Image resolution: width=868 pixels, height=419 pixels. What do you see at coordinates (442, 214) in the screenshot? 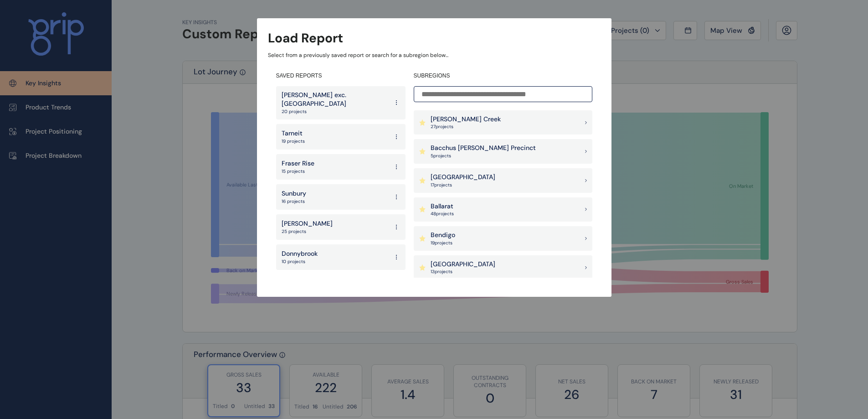
I see `p: 48 project s` at bounding box center [442, 214].